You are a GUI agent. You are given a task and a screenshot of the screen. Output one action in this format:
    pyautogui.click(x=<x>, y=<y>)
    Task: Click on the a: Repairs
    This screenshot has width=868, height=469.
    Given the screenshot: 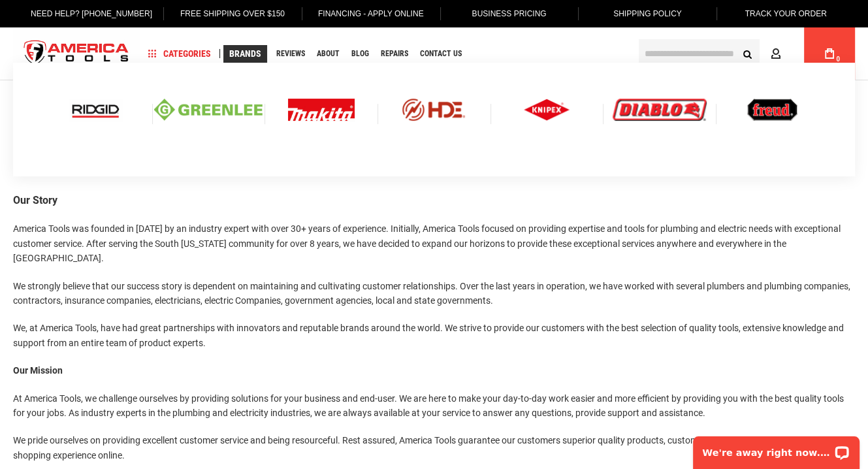 What is the action you would take?
    pyautogui.click(x=394, y=54)
    